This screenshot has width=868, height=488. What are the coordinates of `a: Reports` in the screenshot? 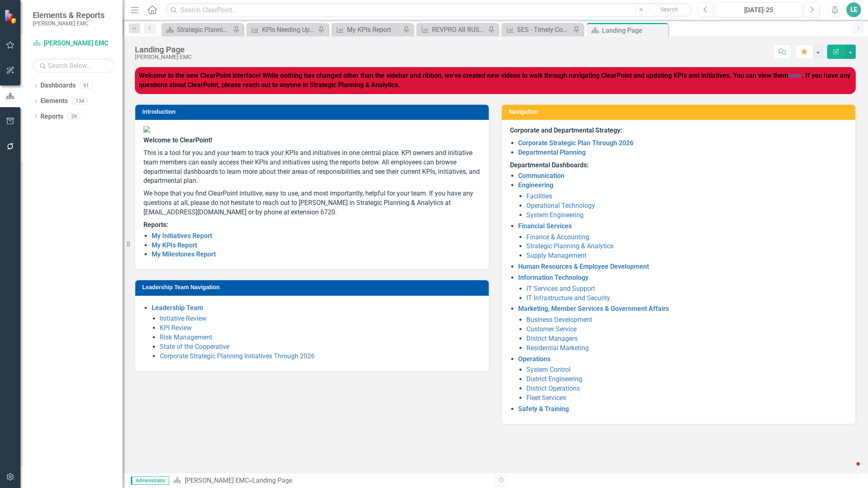 It's located at (52, 116).